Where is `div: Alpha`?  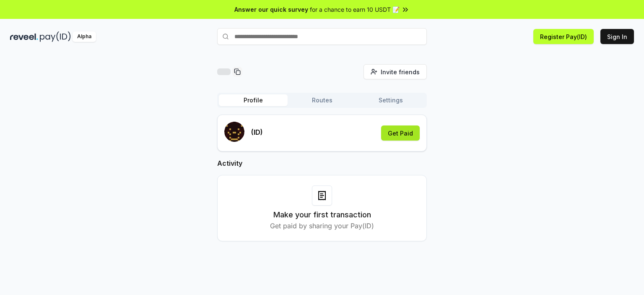 div: Alpha is located at coordinates (84, 37).